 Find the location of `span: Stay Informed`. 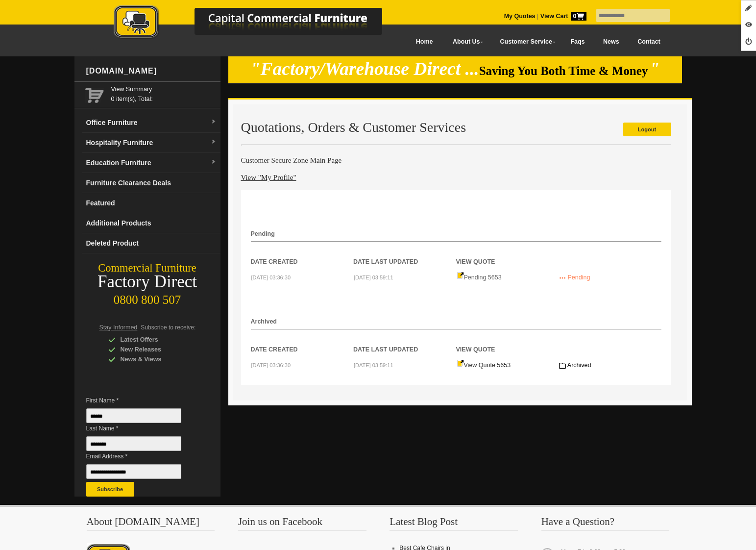

span: Stay Informed is located at coordinates (119, 328).